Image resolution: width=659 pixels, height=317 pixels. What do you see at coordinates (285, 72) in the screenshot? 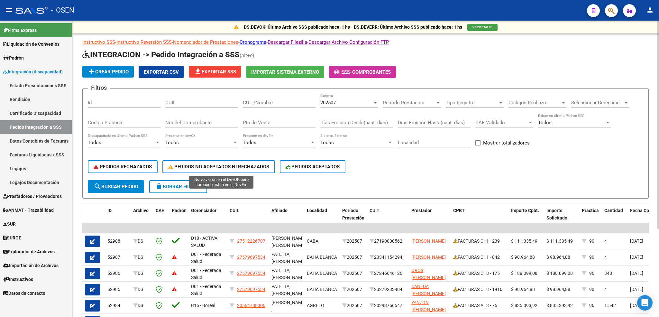
I see `button: Importar Sistema Externo` at bounding box center [285, 72].